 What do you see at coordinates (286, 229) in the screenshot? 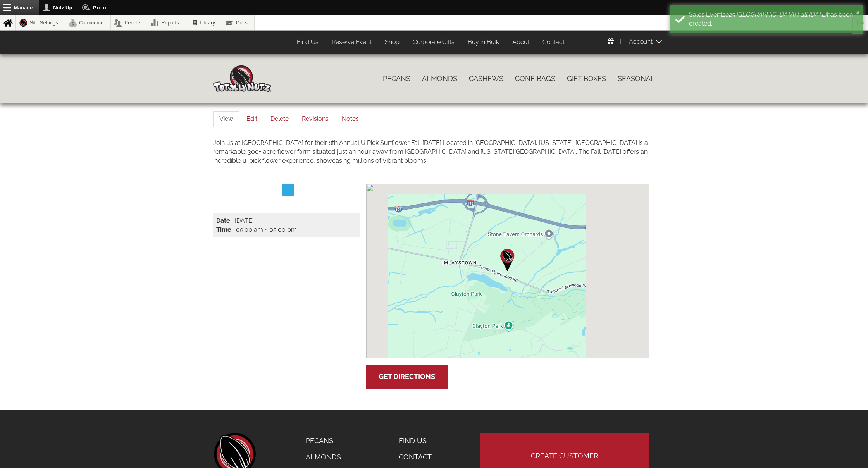
I see `div: 09:00 am ~ 05:00 pm` at bounding box center [286, 229].